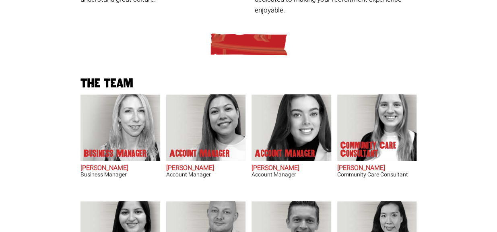 This screenshot has width=497, height=232. Describe the element at coordinates (115, 153) in the screenshot. I see `p: Business Manager` at that location.